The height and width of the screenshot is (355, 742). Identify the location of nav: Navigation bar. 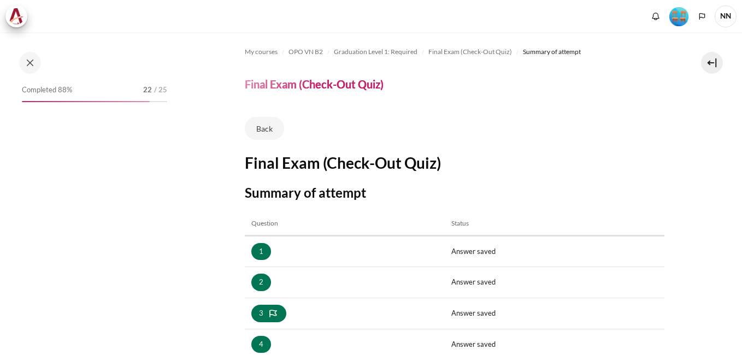
(455, 52).